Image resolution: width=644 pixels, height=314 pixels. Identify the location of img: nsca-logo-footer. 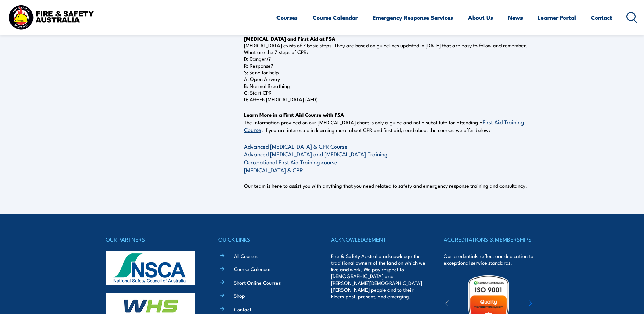
(150, 268).